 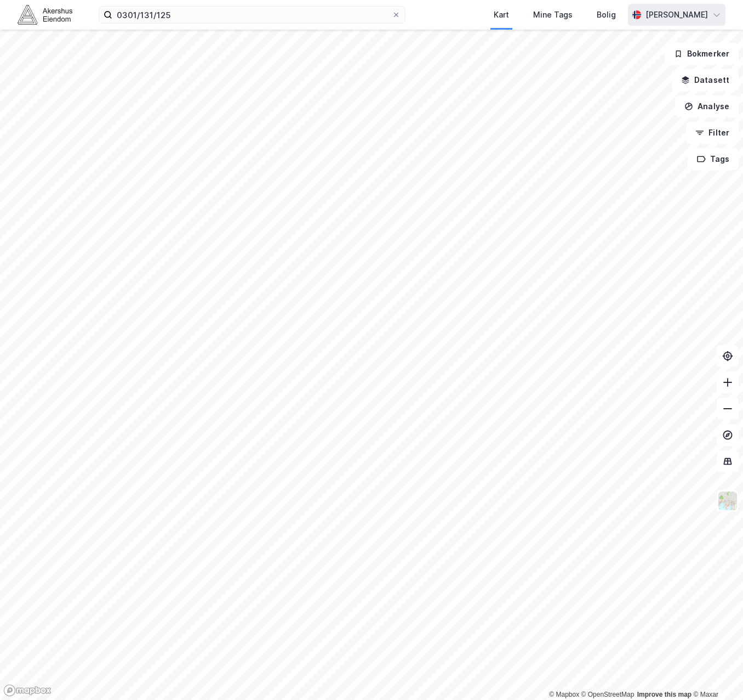 What do you see at coordinates (564, 694) in the screenshot?
I see `a: Mapbox` at bounding box center [564, 694].